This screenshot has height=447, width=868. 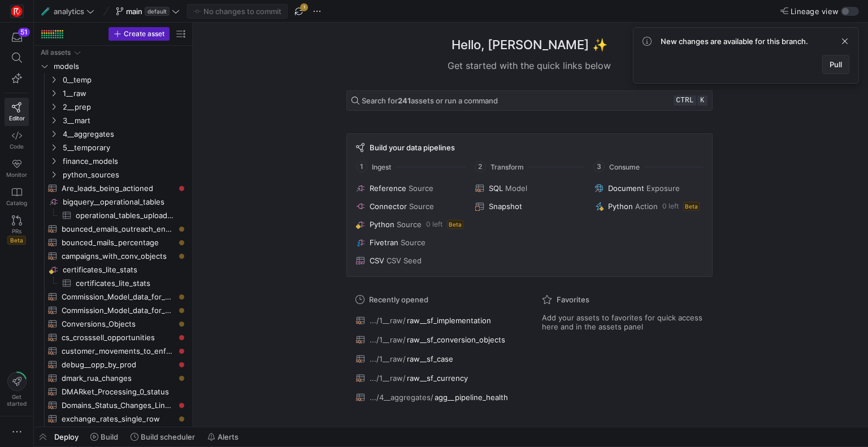 What do you see at coordinates (648, 188) in the screenshot?
I see `button: DocumentExposure` at bounding box center [648, 188].